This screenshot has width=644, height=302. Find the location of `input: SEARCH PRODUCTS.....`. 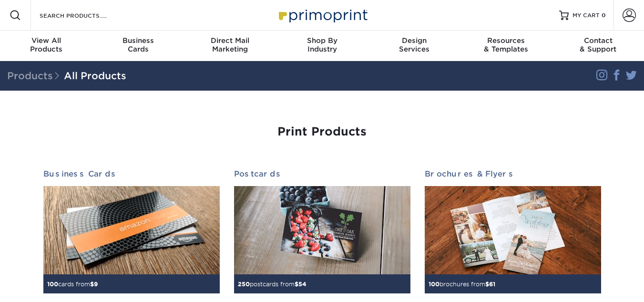

input: SEARCH PRODUCTS..... is located at coordinates (85, 15).